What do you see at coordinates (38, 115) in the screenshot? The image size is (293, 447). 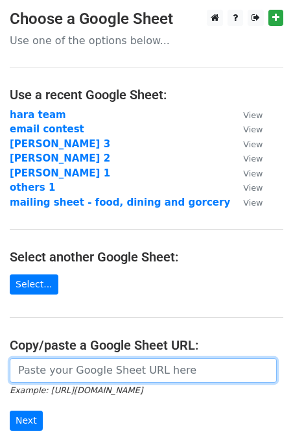 I see `strong: hara team` at bounding box center [38, 115].